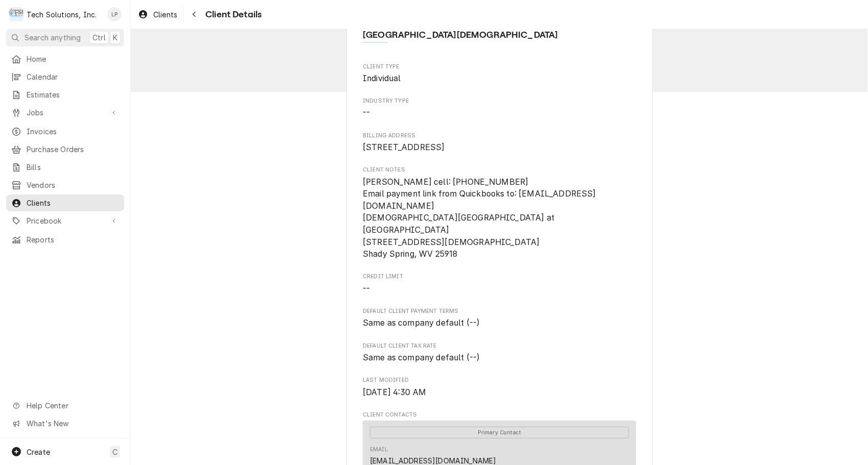 The width and height of the screenshot is (868, 465). What do you see at coordinates (65, 221) in the screenshot?
I see `a: Go to Pricebook` at bounding box center [65, 221].